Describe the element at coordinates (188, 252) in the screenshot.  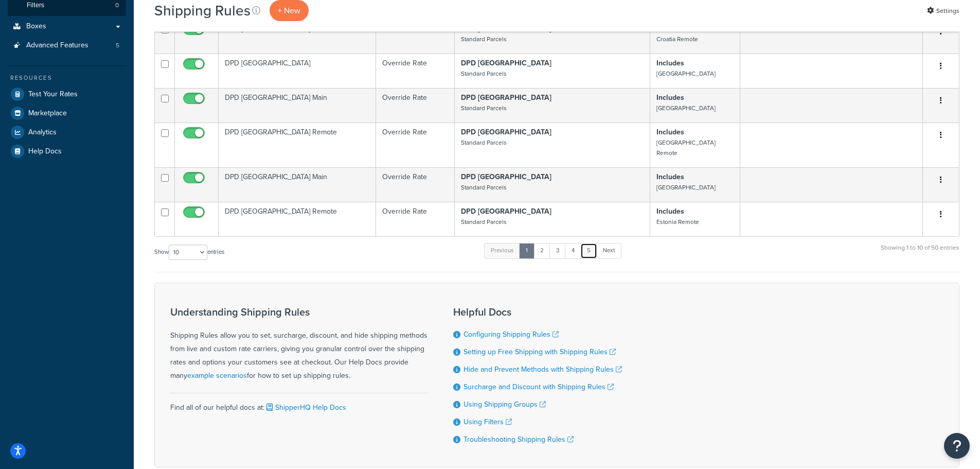
I see `select: Showentries` at that location.